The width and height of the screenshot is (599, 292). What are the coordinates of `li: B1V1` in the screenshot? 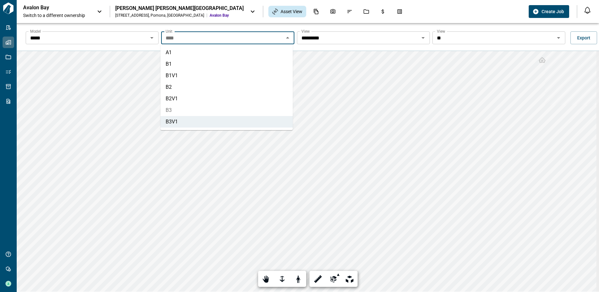 It's located at (227, 76).